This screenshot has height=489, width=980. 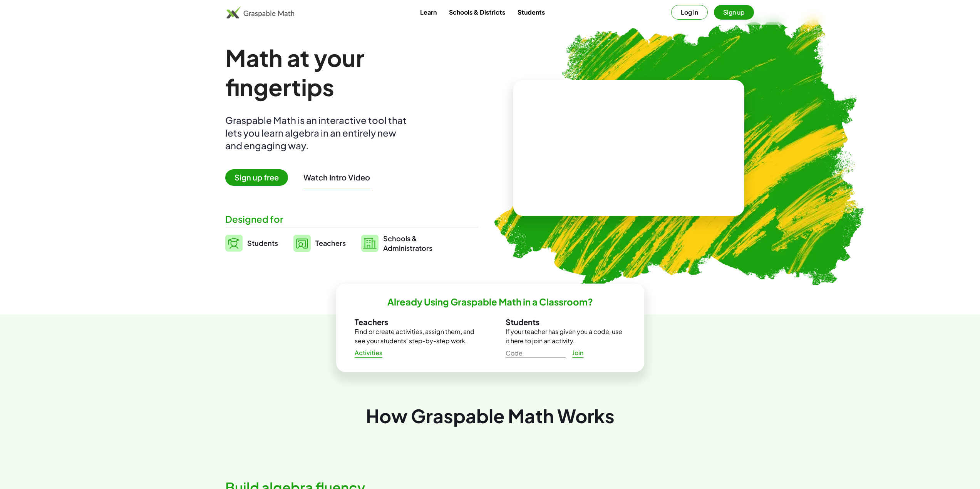 What do you see at coordinates (337, 178) in the screenshot?
I see `button: Watch Intro Video` at bounding box center [337, 178].